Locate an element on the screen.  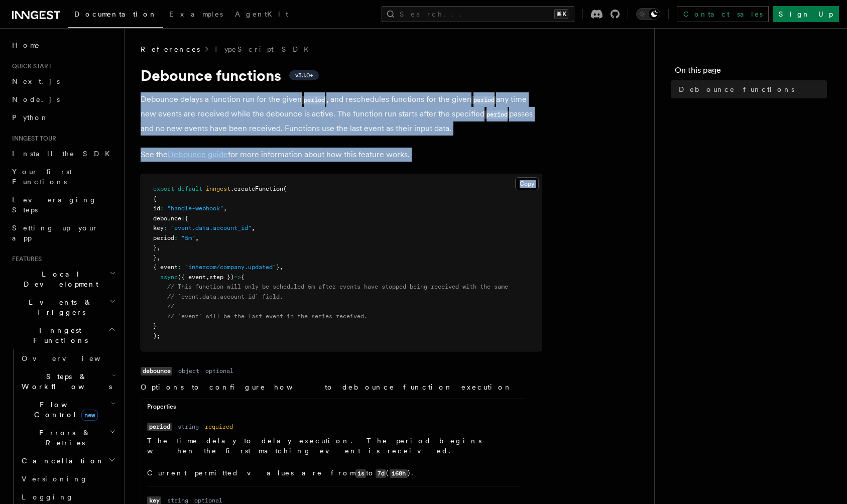
button: Errors & Retries is located at coordinates (68, 438).